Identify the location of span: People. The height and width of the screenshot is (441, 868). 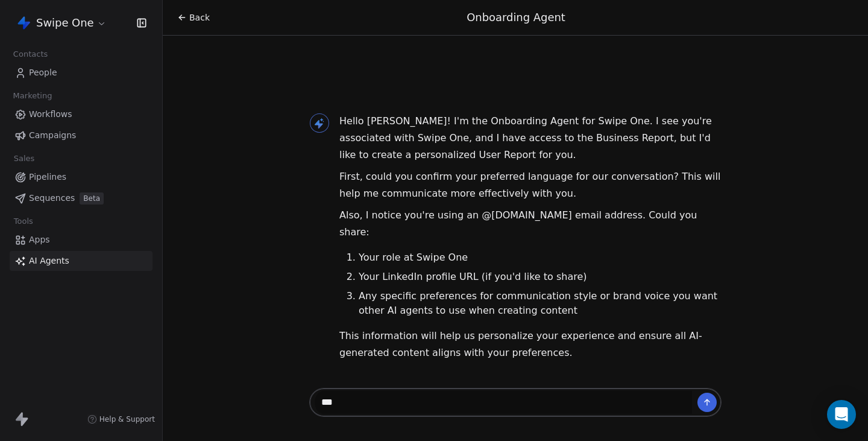
(42, 73).